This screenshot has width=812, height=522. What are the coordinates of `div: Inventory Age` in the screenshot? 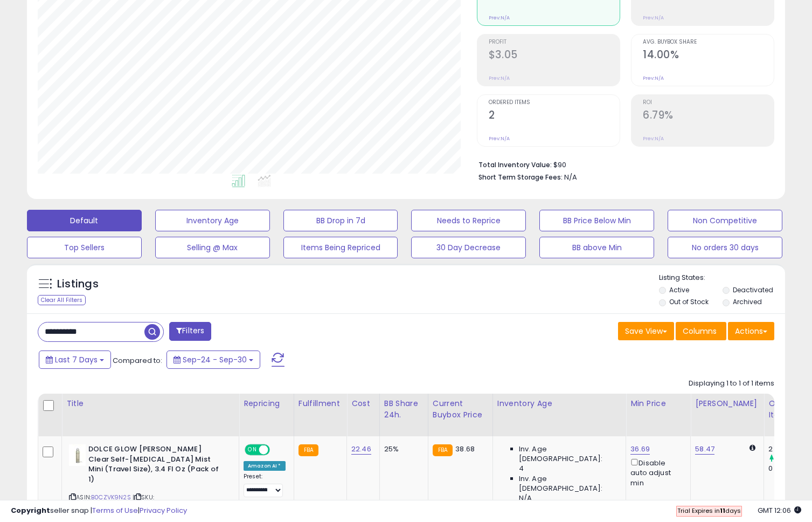 It's located at (559, 403).